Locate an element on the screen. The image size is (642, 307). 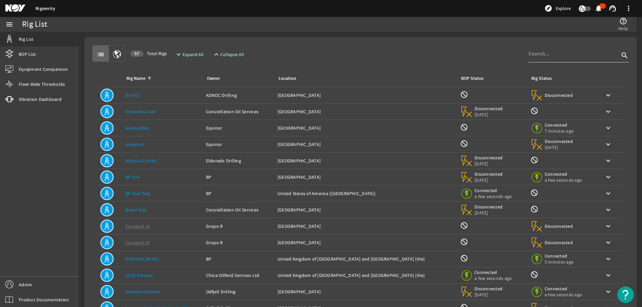
input: Search... is located at coordinates (573, 54).